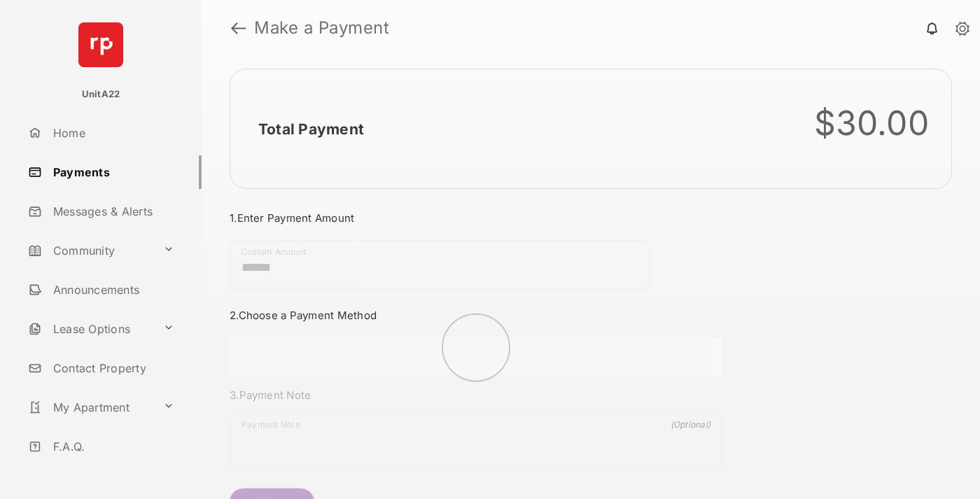 This screenshot has height=499, width=980. Describe the element at coordinates (113, 447) in the screenshot. I see `a: F.A.Q.` at that location.